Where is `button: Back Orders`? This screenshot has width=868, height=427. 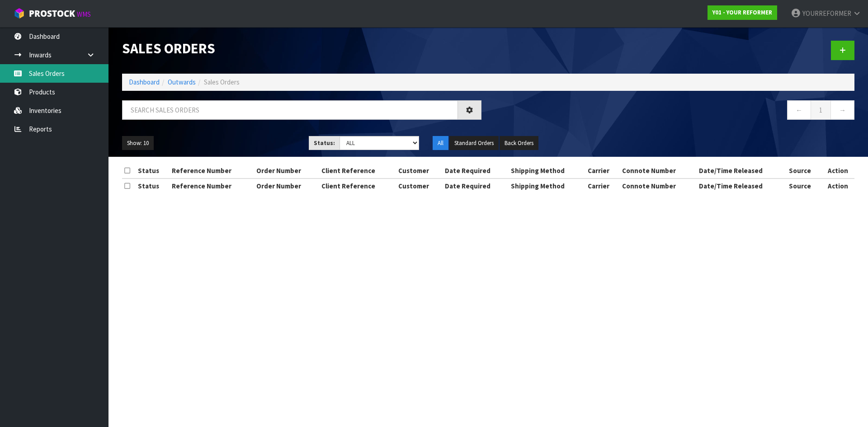 button: Back Orders is located at coordinates (519, 143).